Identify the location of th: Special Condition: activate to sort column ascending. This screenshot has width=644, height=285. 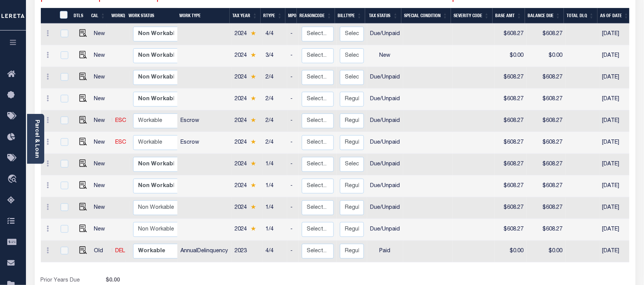
(426, 16).